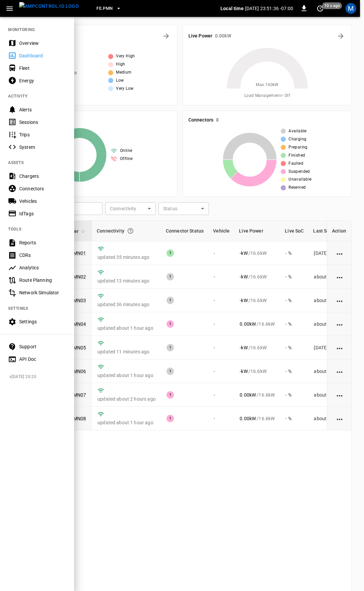 The width and height of the screenshot is (364, 591). I want to click on div: Reports, so click(43, 243).